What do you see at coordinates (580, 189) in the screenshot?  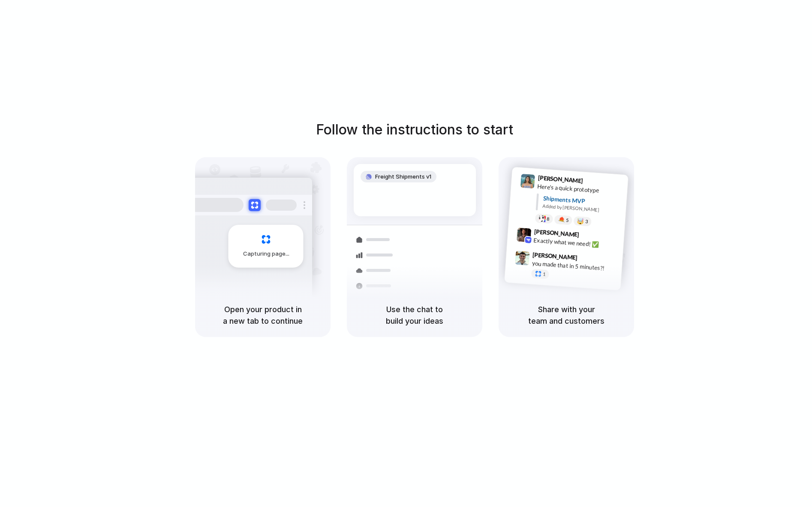 I see `div: Here's a quick prototype` at bounding box center [580, 189].